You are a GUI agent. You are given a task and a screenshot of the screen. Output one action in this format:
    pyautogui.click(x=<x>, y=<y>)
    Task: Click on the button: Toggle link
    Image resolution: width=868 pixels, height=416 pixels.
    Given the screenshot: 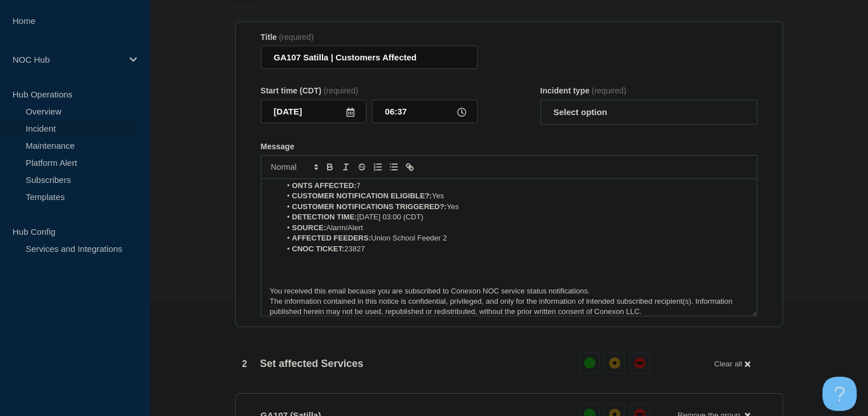 What is the action you would take?
    pyautogui.click(x=409, y=167)
    